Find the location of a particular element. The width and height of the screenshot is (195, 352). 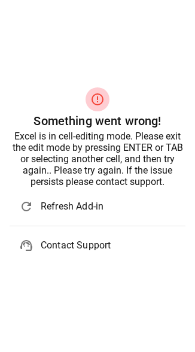

h6: Something went wrong! is located at coordinates (98, 121).